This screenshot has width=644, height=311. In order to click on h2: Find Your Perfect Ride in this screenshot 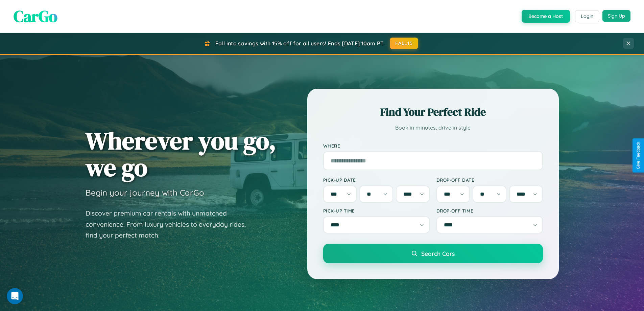, I will do `click(433, 112)`.